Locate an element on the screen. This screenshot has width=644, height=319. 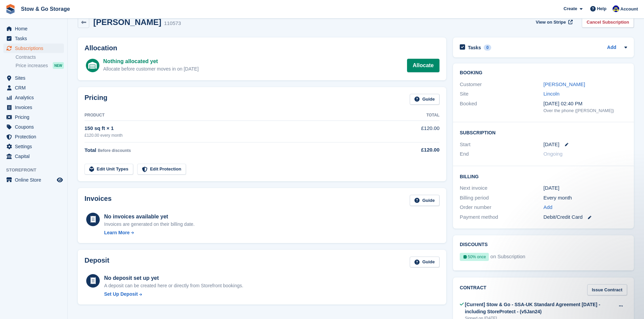
img: Rob Good-Stephenson is located at coordinates (616, 9).